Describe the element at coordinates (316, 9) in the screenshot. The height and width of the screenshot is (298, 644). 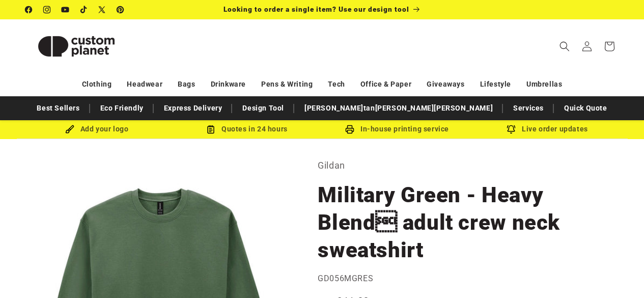
I see `span: Looking to order a single item? Use our design tool` at that location.